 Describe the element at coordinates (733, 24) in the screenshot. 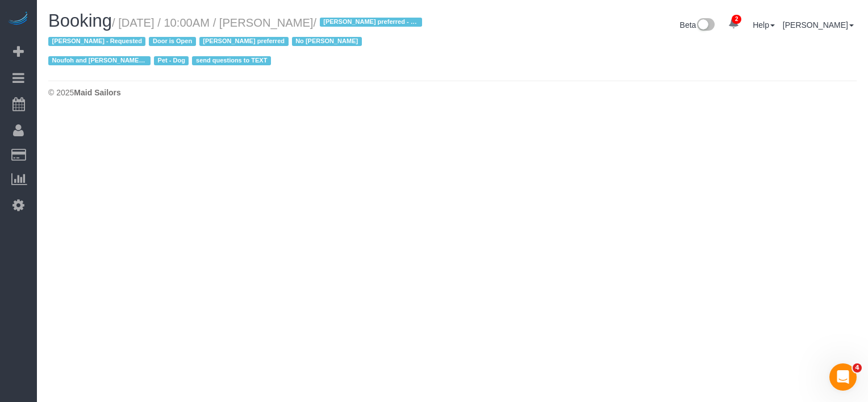

I see `a: 2` at that location.